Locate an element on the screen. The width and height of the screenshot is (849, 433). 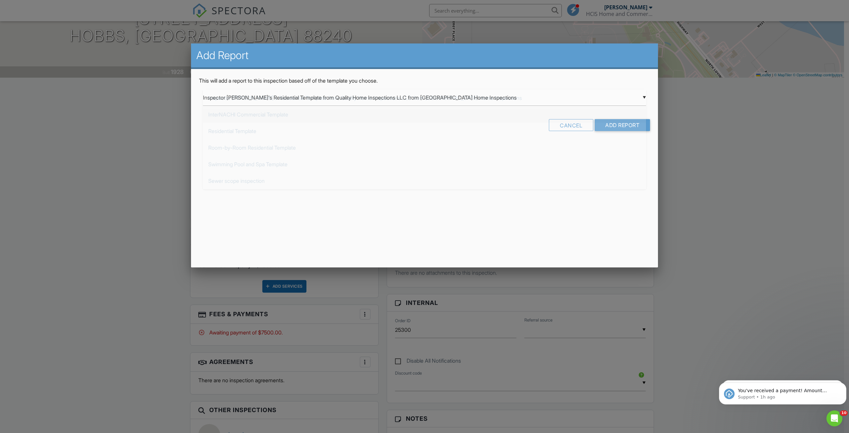
span: InterNACHI Commercial Template is located at coordinates (424, 114).